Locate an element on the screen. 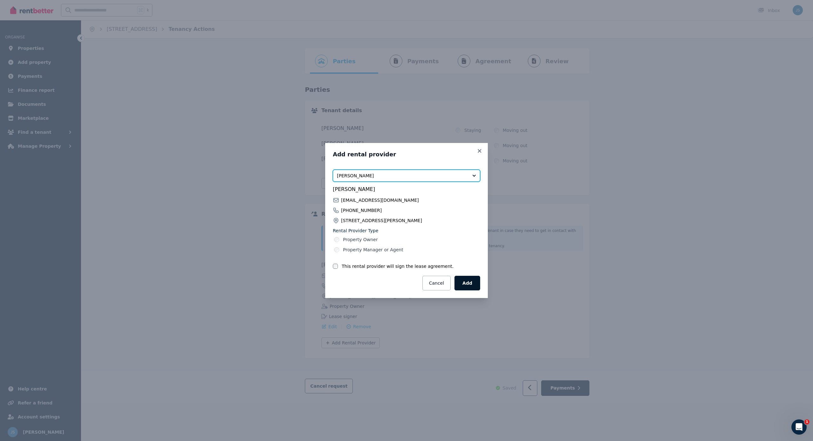 This screenshot has height=441, width=813. label: This rental provider will sign the lease agreement. is located at coordinates (398, 266).